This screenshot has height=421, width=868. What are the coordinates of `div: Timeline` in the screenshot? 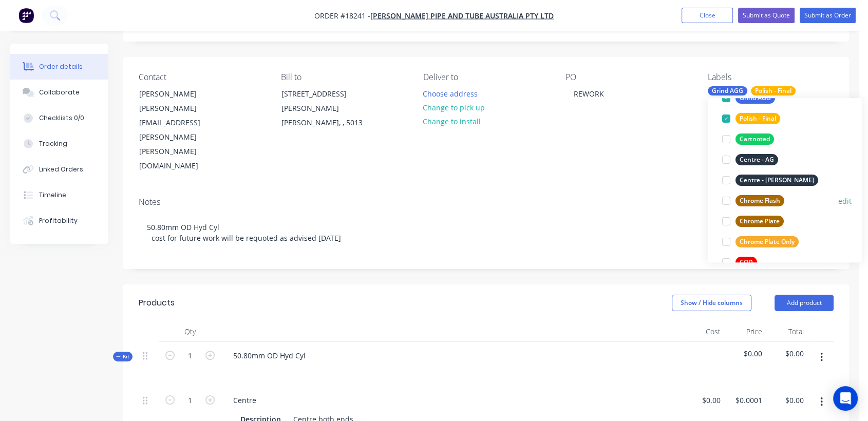 It's located at (53, 195).